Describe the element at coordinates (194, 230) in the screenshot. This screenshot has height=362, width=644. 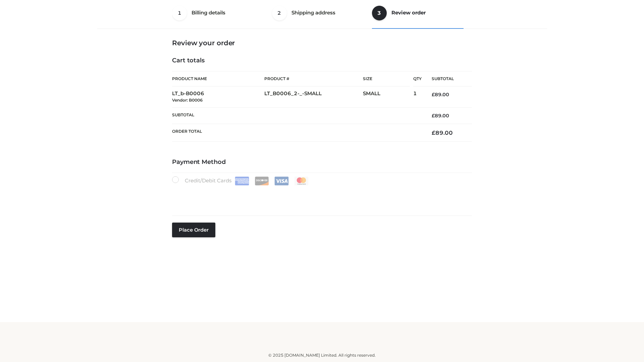
I see `button: Place order` at that location.